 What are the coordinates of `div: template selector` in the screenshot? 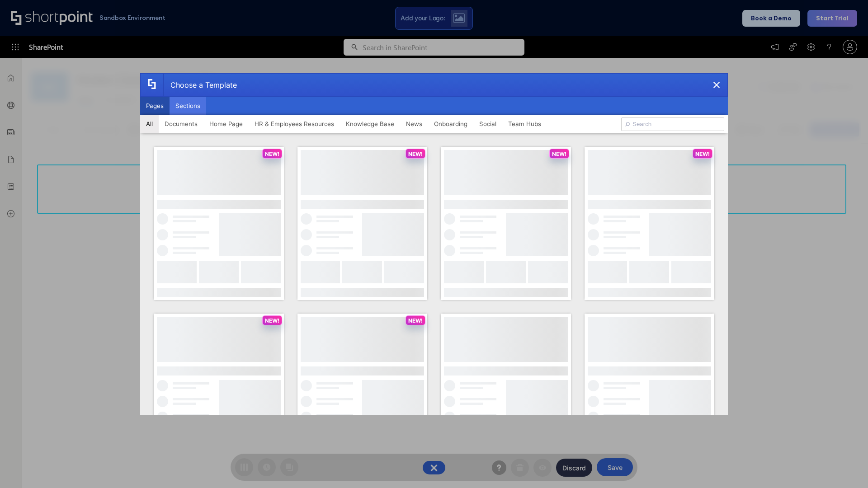 It's located at (434, 244).